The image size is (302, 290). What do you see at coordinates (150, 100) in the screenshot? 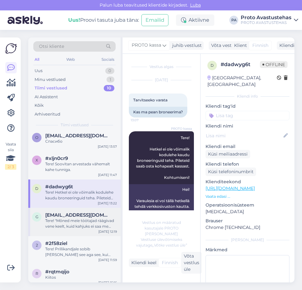
I see `span: Tarvitseeko varata` at bounding box center [150, 100].